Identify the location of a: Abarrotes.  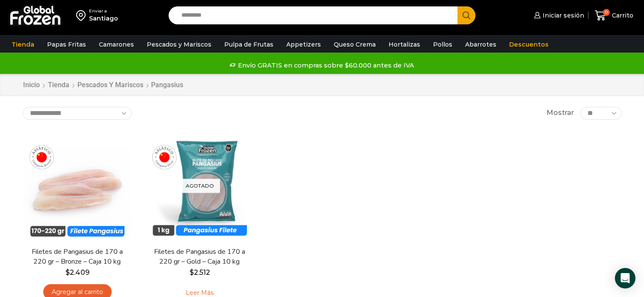
(480, 44).